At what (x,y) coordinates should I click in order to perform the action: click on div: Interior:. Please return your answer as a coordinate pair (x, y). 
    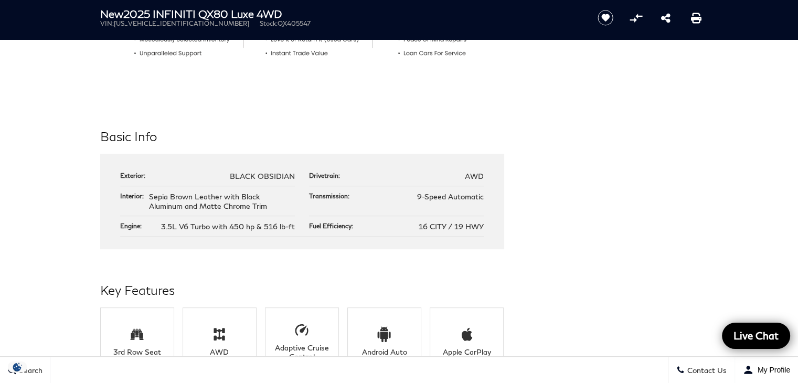
    Looking at the image, I should click on (134, 196).